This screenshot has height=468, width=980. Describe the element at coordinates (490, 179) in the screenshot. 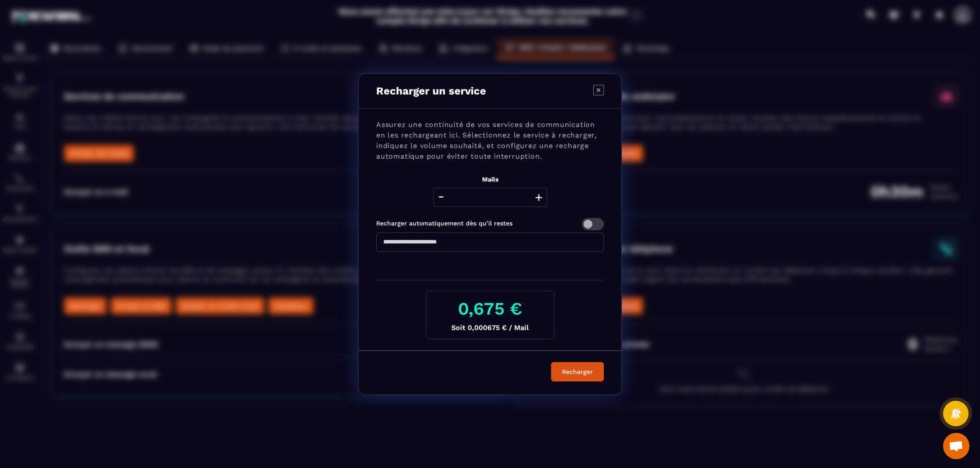

I see `label: Mails` at that location.